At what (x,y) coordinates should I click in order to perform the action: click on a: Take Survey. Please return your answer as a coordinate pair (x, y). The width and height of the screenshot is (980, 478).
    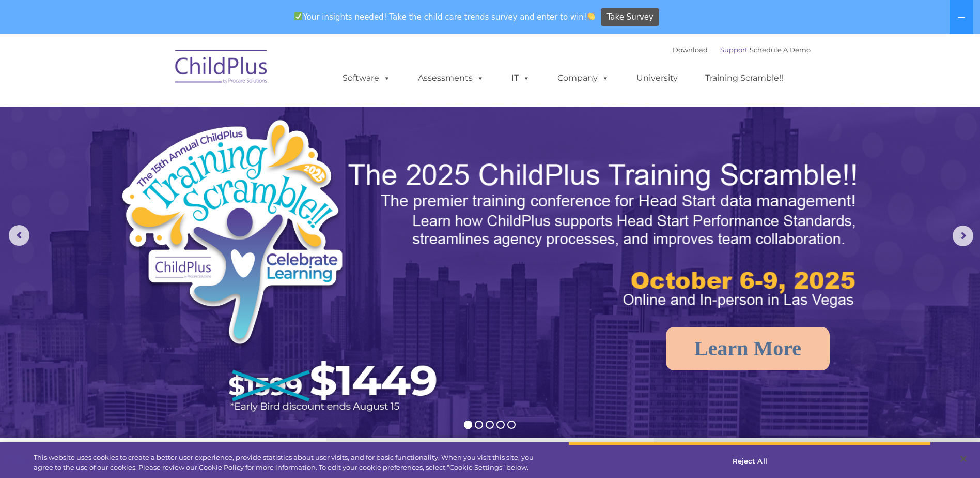
    Looking at the image, I should click on (630, 17).